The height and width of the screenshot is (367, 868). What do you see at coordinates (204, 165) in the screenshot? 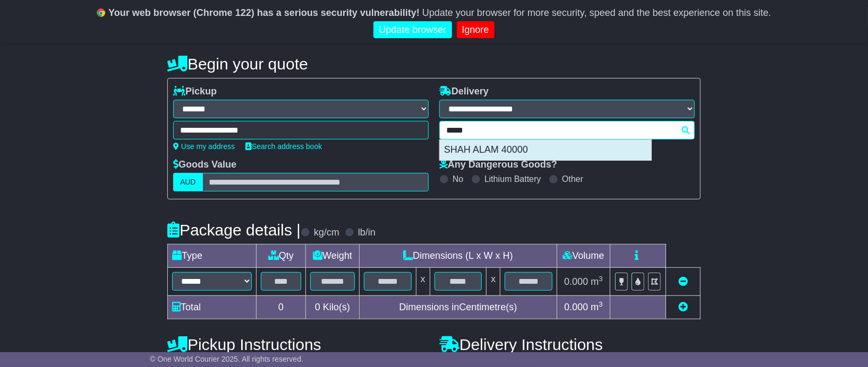
I see `label: Goods Value` at bounding box center [204, 165].